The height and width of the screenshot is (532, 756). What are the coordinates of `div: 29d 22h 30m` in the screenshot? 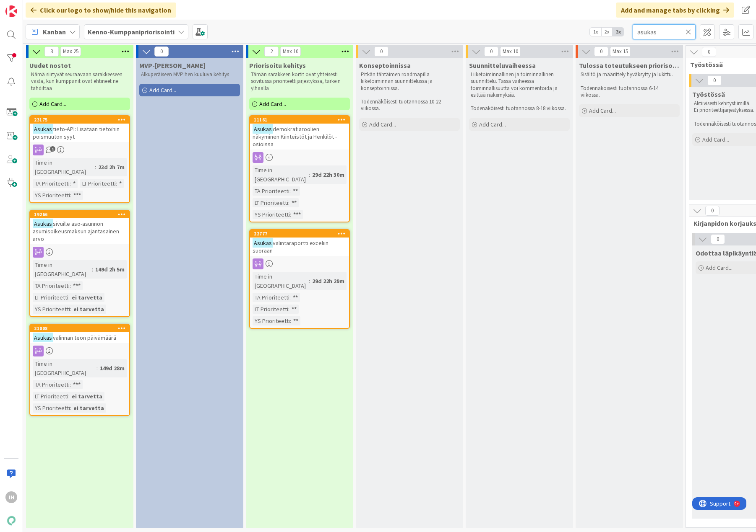 It's located at (328, 175).